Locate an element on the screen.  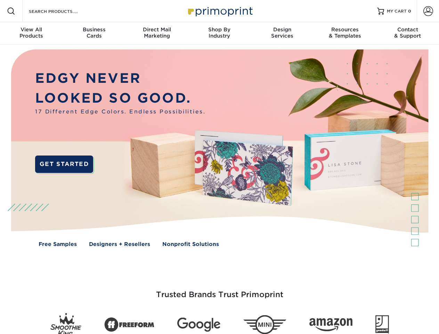
span: Resources is located at coordinates (345, 30).